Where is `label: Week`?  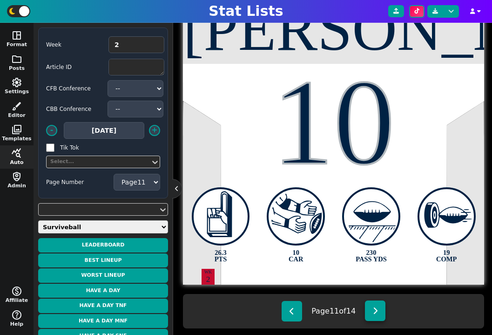 label: Week is located at coordinates (74, 45).